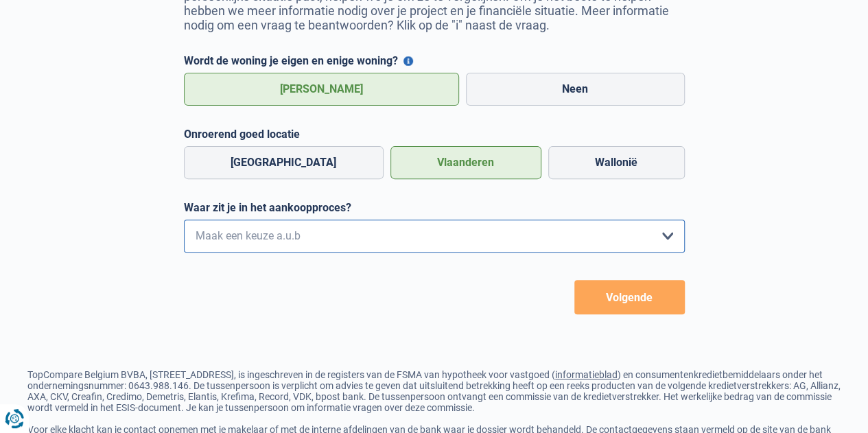 The image size is (868, 433). What do you see at coordinates (434, 207) in the screenshot?
I see `label: Waar zit je in het aankoopproces?` at bounding box center [434, 207].